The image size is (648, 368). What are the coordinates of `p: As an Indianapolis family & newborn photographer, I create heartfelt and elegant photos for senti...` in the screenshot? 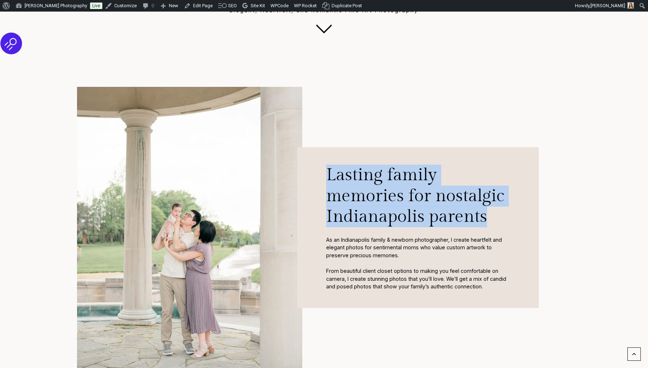 It's located at (418, 263).